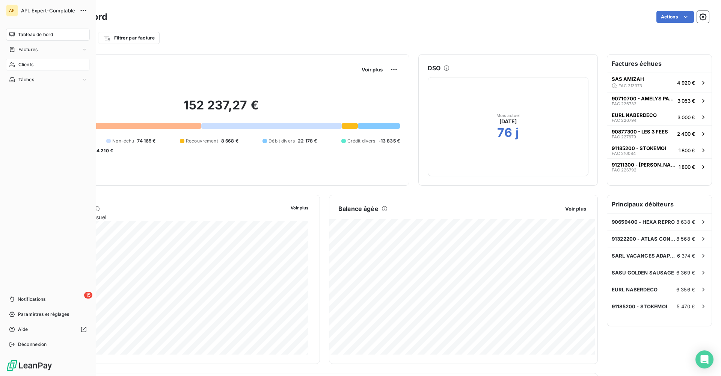 This screenshot has width=721, height=376. I want to click on h6: Factures échues, so click(660, 63).